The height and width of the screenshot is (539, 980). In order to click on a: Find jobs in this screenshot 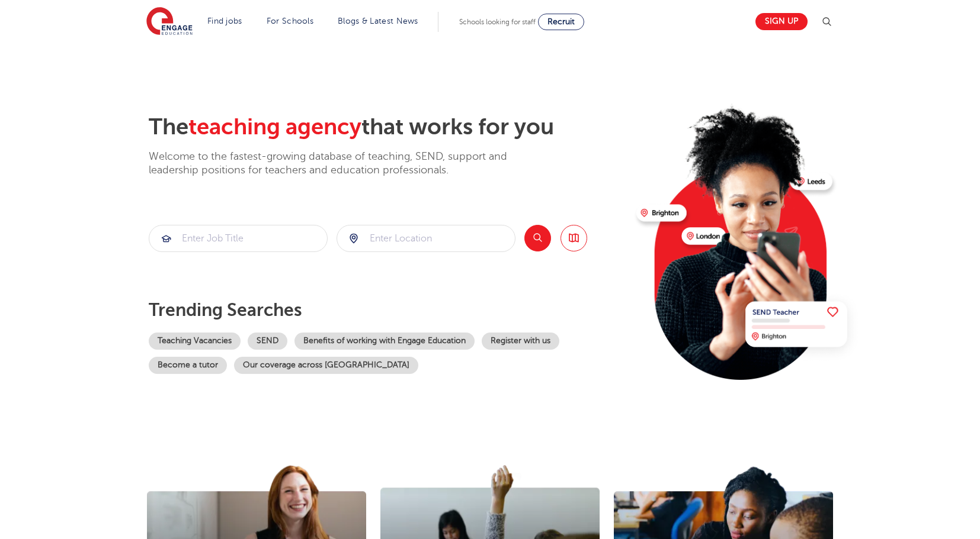, I will do `click(225, 21)`.